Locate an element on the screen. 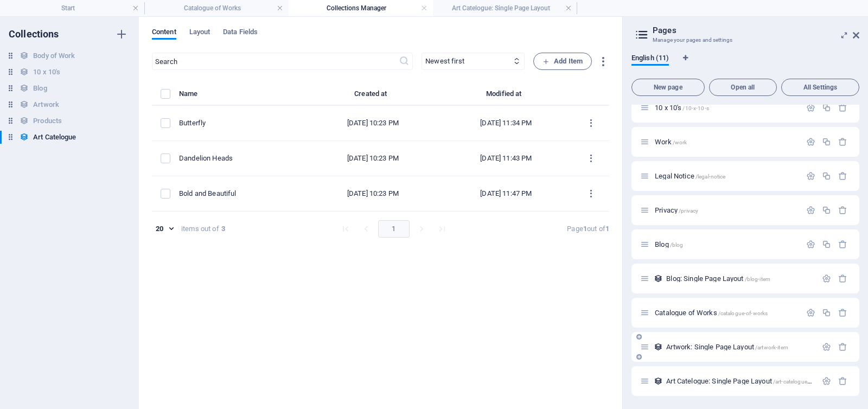 This screenshot has width=868, height=409. div: items out of is located at coordinates (200, 229).